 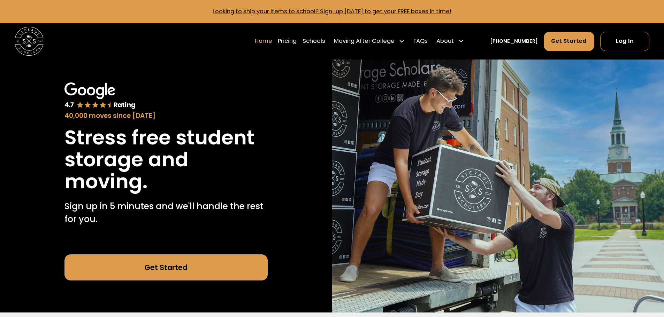 What do you see at coordinates (287, 41) in the screenshot?
I see `a: Pricing` at bounding box center [287, 41].